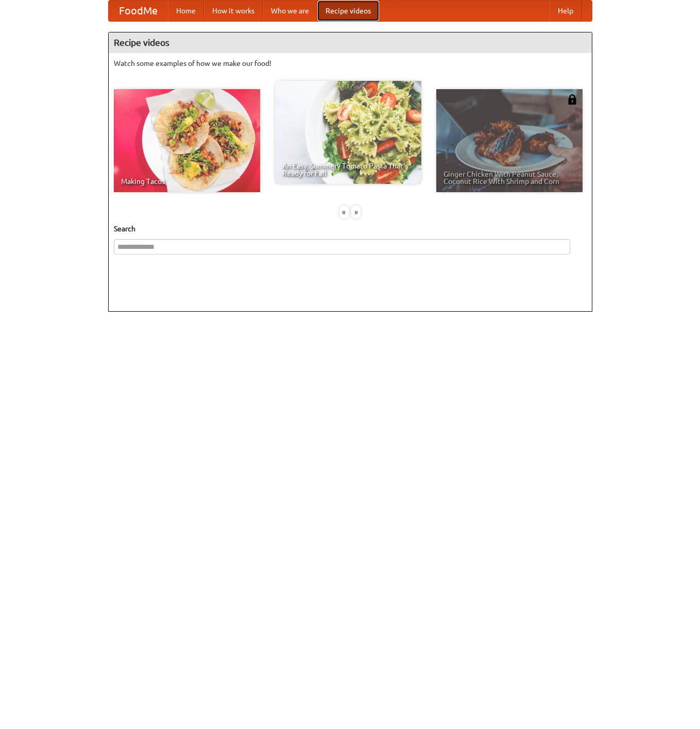 This screenshot has width=700, height=729. Describe the element at coordinates (348, 169) in the screenshot. I see `span: An Easy, Summery Tomato Pasta That's Ready for Fall` at that location.